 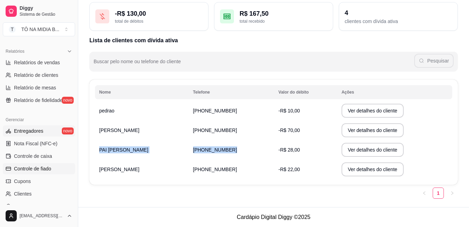 What do you see at coordinates (289, 130) in the screenshot?
I see `span: -R$ 70,00` at bounding box center [289, 130].